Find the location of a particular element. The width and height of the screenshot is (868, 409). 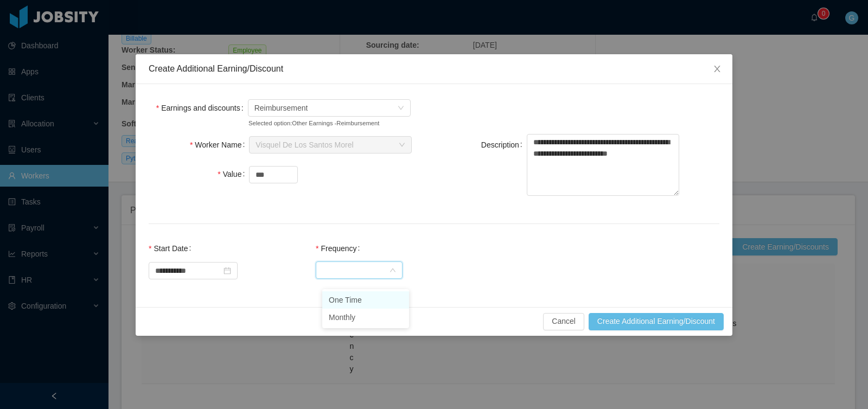

textarea: Description is located at coordinates (603, 165).